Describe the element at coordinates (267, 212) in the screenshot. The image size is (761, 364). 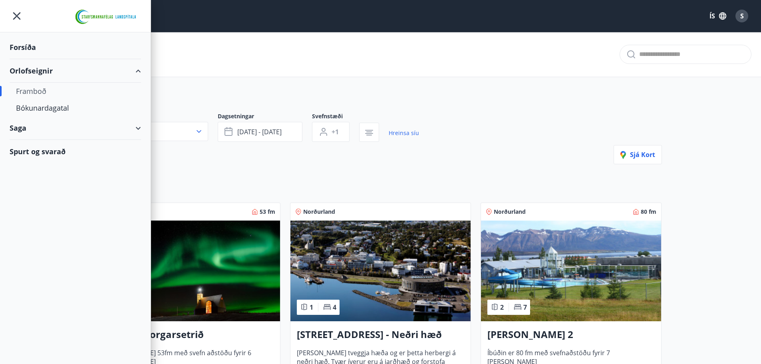
I see `span: 53 fm` at that location.